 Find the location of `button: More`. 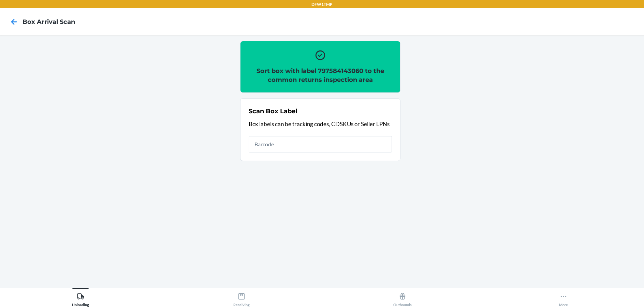

button: More is located at coordinates (564, 297).